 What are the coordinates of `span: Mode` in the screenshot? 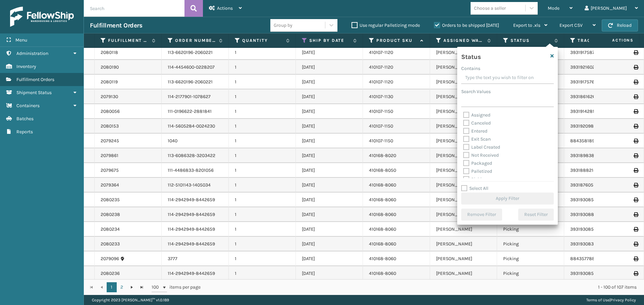 It's located at (553, 8).